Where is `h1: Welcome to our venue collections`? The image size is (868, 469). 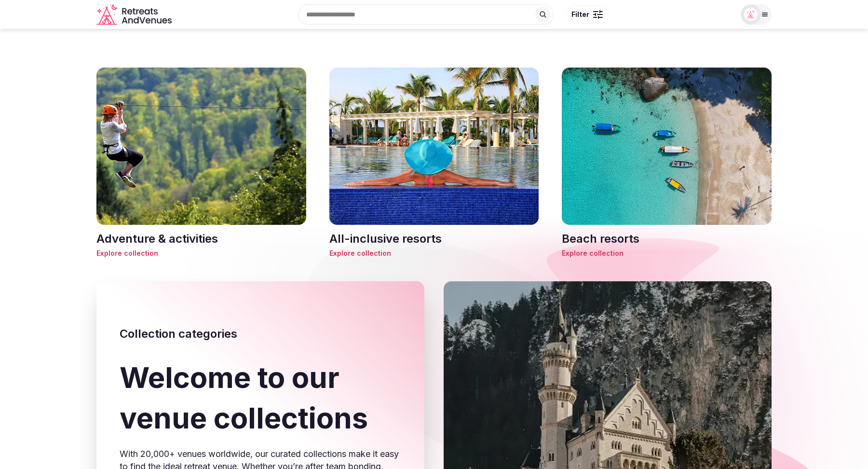
h1: Welcome to our venue collections is located at coordinates (261, 397).